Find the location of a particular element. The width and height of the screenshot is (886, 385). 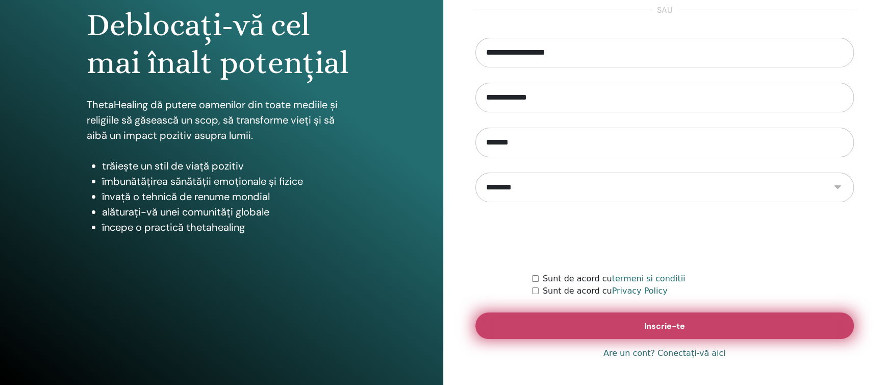

span: Inscrie-te is located at coordinates (665, 325).